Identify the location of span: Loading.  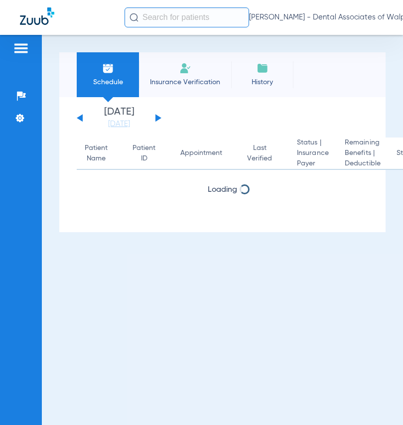
(222, 190).